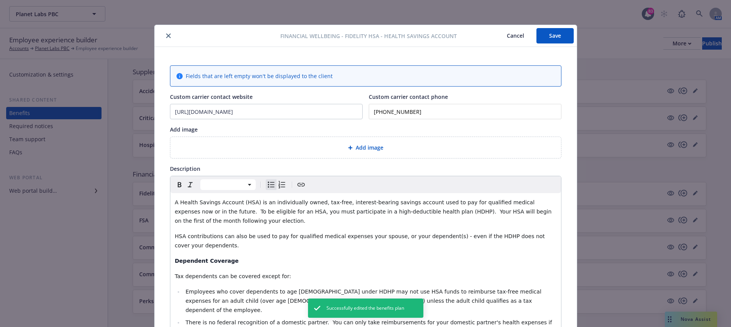  Describe the element at coordinates (233, 276) in the screenshot. I see `span: Tax dependents can be covered except for:` at that location.